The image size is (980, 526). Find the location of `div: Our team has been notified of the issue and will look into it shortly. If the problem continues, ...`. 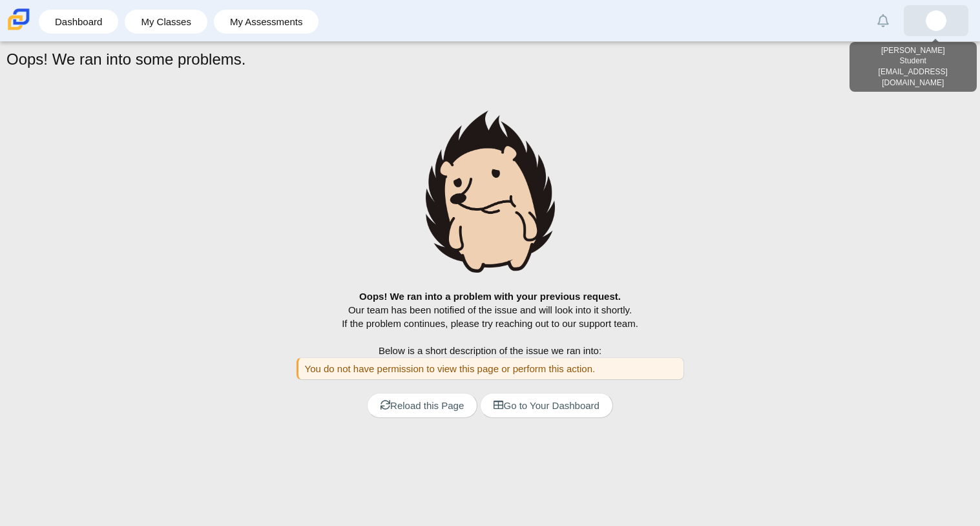

div: Our team has been notified of the issue and will look into it shortly. If the problem continues, ... is located at coordinates (490, 367).